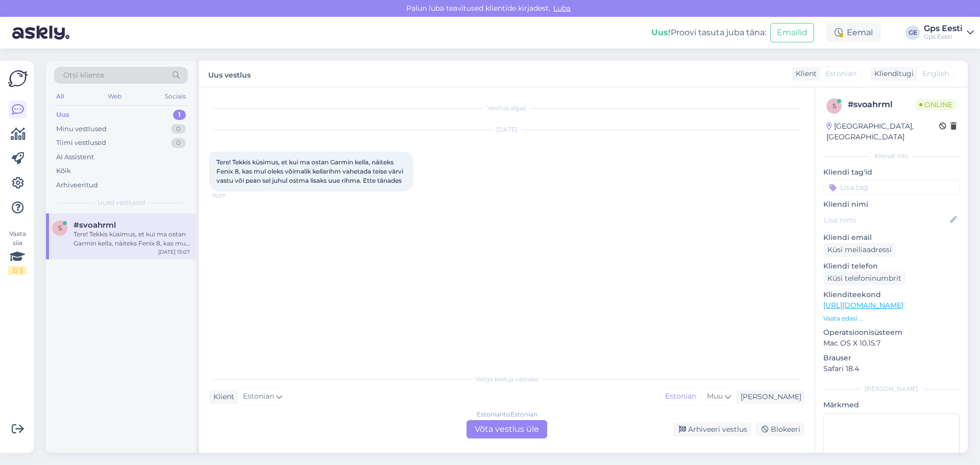 This screenshot has height=465, width=980. Describe the element at coordinates (891, 294) in the screenshot. I see `p: Klienditeekond` at that location.